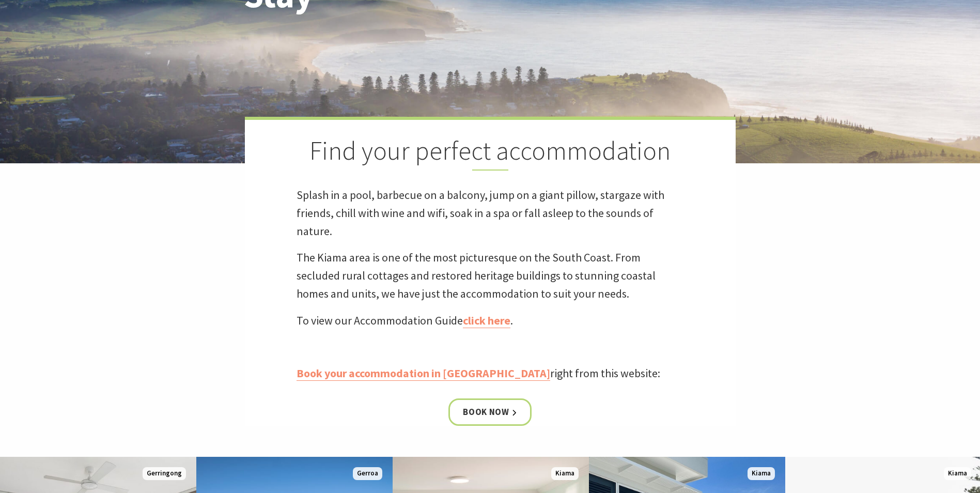 This screenshot has width=980, height=493. I want to click on p: The Kiama area is one of the most picturesque on the South Coast. From secluded rural cottages an..., so click(490, 276).